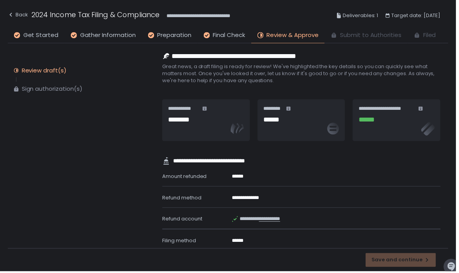 The image size is (459, 273). Describe the element at coordinates (96, 14) in the screenshot. I see `h1: 2024 Income Tax Filing & Compliance` at that location.